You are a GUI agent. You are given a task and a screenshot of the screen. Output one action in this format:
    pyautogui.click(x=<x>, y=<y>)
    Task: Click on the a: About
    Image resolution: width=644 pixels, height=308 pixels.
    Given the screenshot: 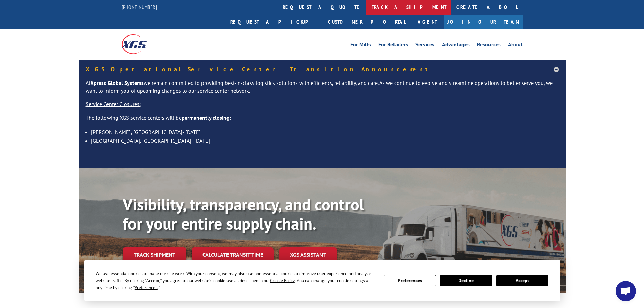 What is the action you would take?
    pyautogui.click(x=515, y=46)
    